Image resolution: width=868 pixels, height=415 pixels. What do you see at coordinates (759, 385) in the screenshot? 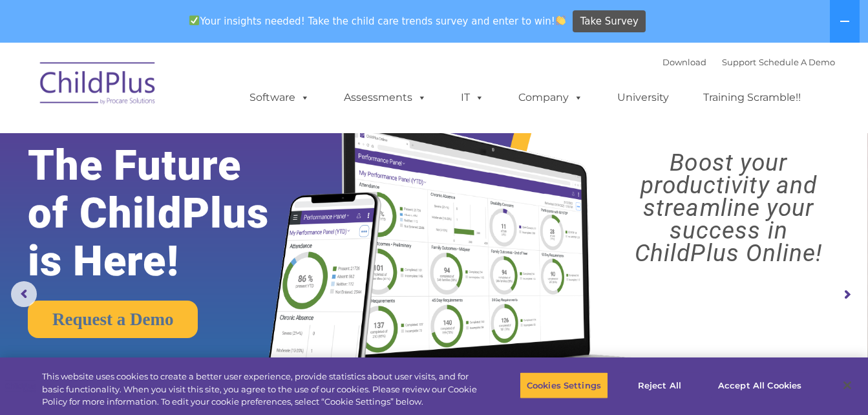
I see `button: Accept All Cookies` at bounding box center [759, 385].